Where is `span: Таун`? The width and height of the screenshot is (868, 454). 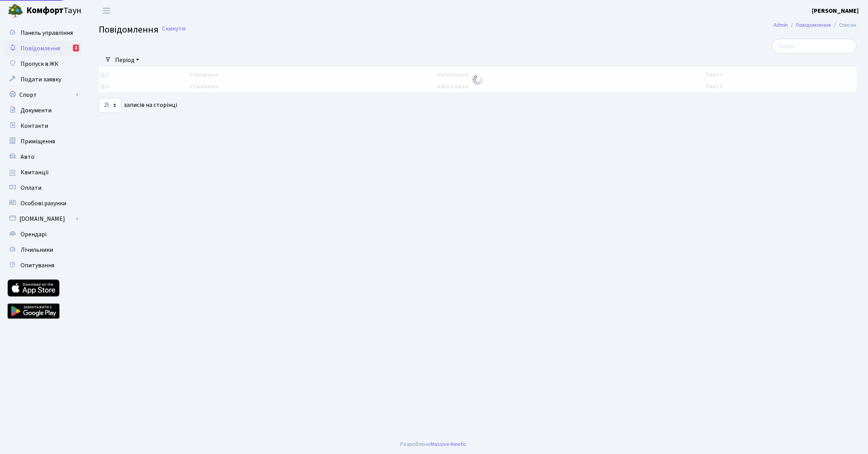 span: Таун is located at coordinates (54, 11).